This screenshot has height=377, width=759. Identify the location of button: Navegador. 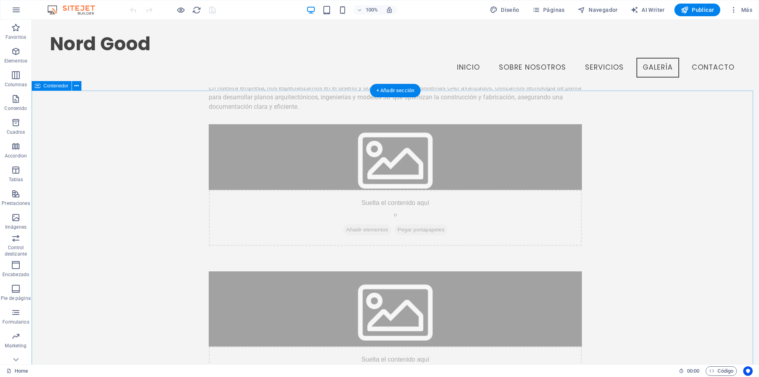
(598, 10).